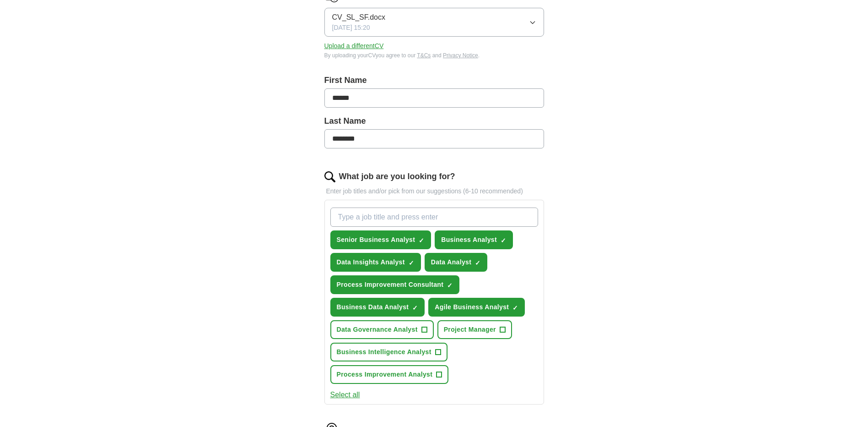 This screenshot has width=868, height=427. What do you see at coordinates (472, 307) in the screenshot?
I see `span: Agile Business Analyst` at bounding box center [472, 307].